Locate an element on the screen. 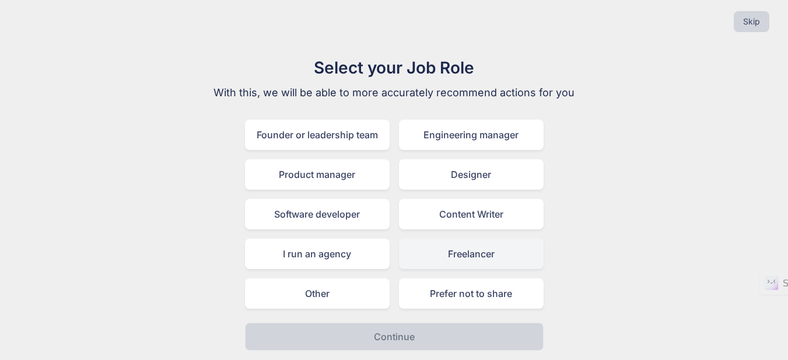 This screenshot has height=360, width=788. div: Product manager is located at coordinates (317, 174).